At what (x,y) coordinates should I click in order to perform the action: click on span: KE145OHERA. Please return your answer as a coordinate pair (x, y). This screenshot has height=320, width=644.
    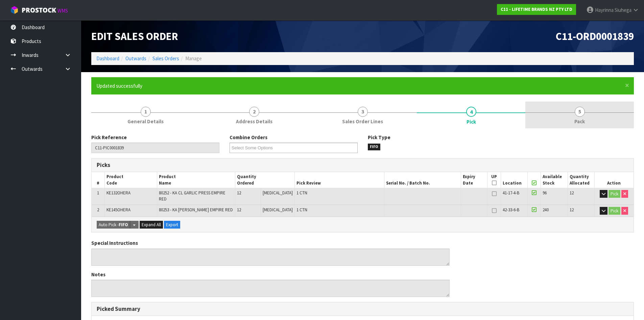
    Looking at the image, I should click on (118, 210).